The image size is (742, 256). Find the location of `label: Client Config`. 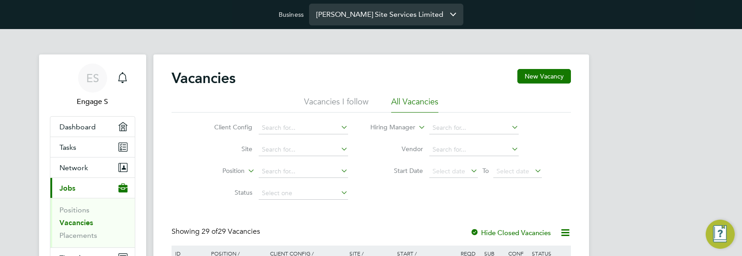

label: Client Config is located at coordinates (226, 127).